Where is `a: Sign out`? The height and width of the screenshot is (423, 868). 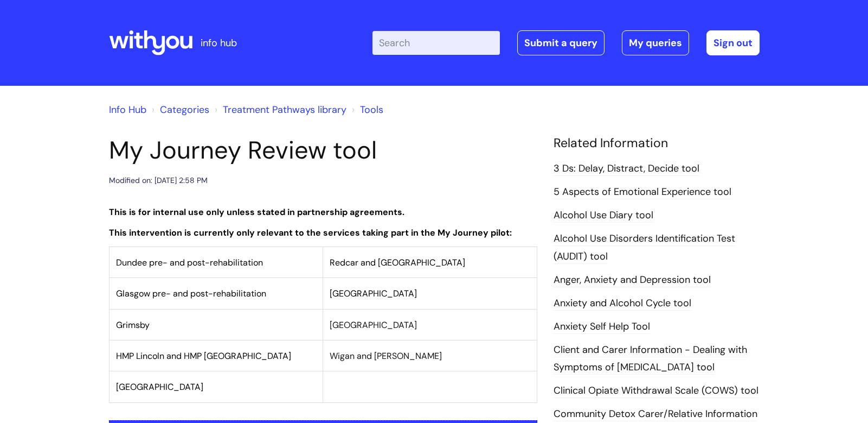 a: Sign out is located at coordinates (733, 43).